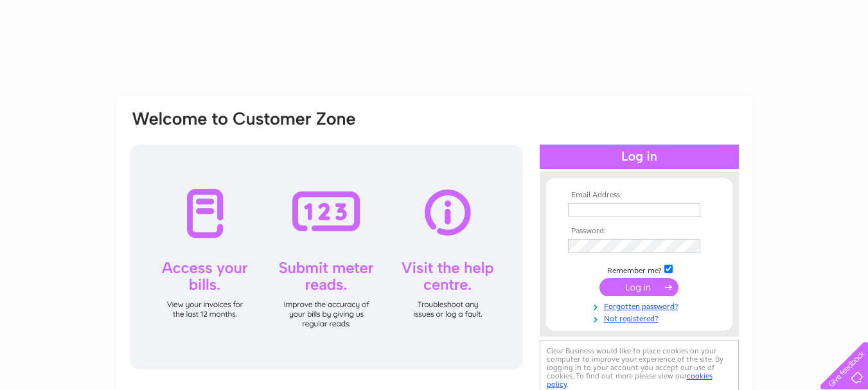  What do you see at coordinates (639, 232) in the screenshot?
I see `th: Password:` at bounding box center [639, 232].